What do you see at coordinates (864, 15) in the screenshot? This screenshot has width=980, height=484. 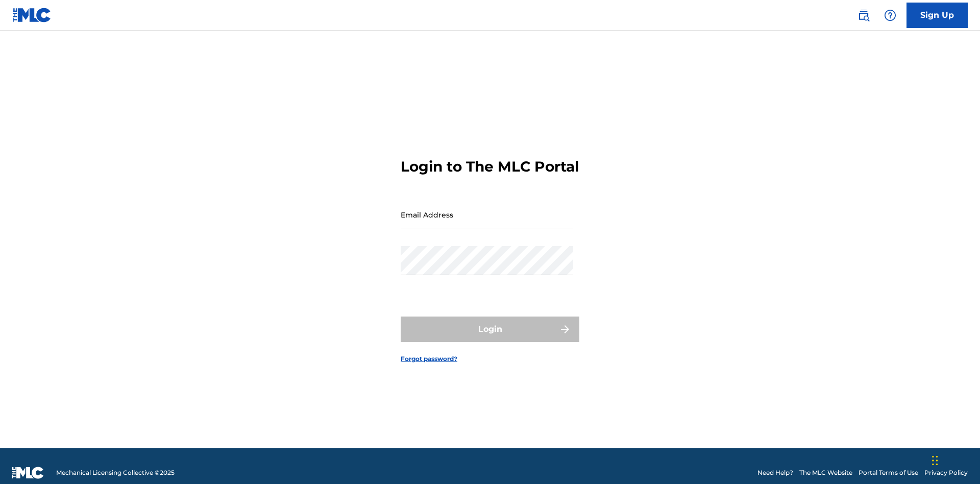 I see `img: search` at bounding box center [864, 15].